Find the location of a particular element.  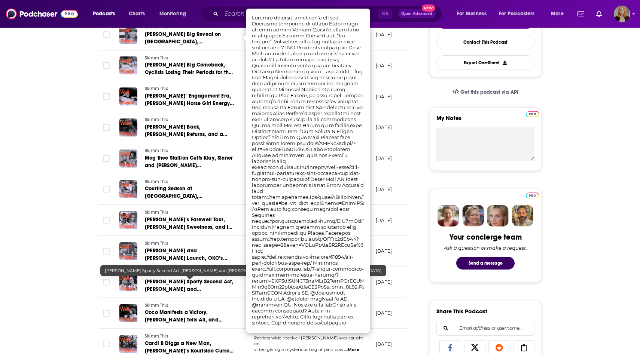

img: Jules Profile is located at coordinates (497, 216).